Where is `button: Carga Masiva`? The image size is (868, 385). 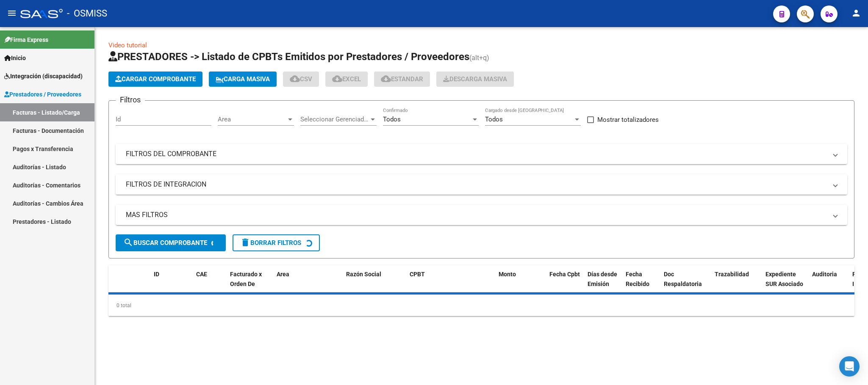
button: Carga Masiva is located at coordinates (242, 79).